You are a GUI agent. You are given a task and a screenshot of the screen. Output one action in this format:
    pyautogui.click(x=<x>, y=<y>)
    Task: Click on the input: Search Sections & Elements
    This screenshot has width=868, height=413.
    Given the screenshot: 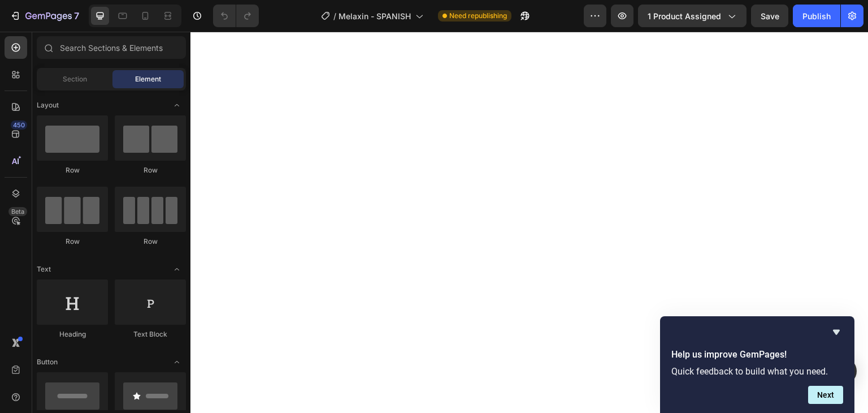 What is the action you would take?
    pyautogui.click(x=111, y=48)
    